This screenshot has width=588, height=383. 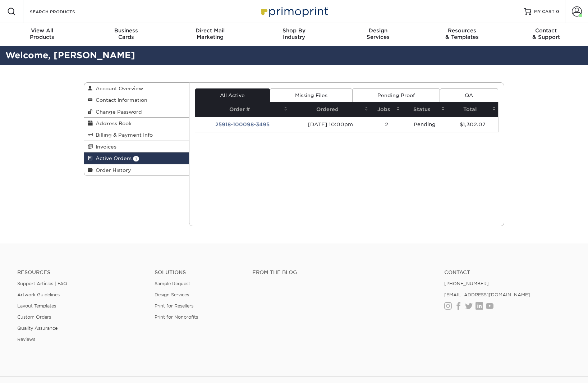 I want to click on a: Print for Resellers, so click(x=174, y=306).